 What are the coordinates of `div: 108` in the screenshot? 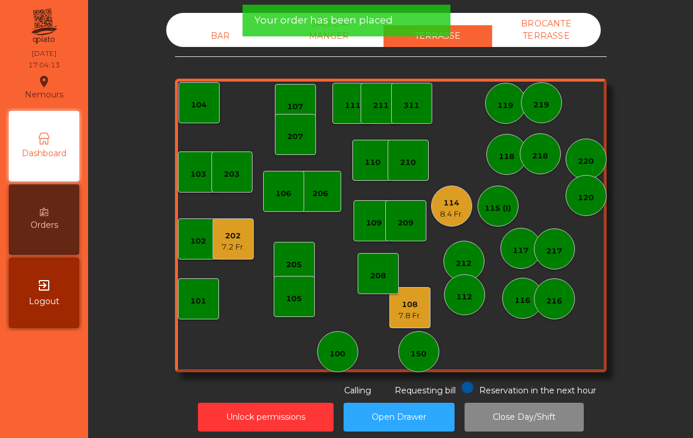 It's located at (410, 305).